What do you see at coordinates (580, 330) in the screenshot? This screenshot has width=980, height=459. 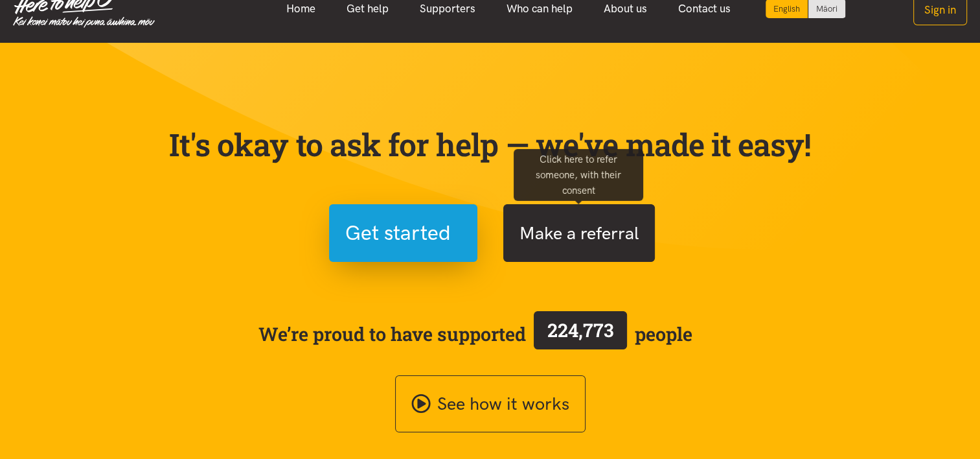 I see `span: 224,773` at bounding box center [580, 330].